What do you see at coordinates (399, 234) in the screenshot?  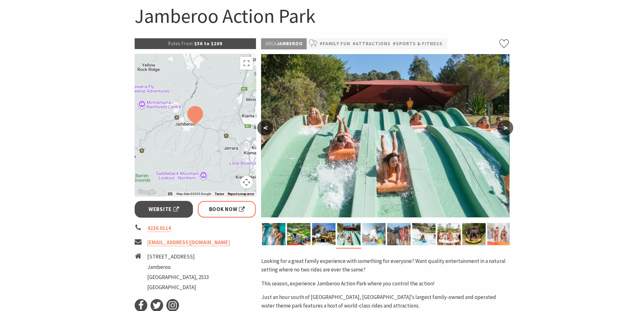 I see `img: Jamberoo...where you control the Action!` at bounding box center [399, 234].